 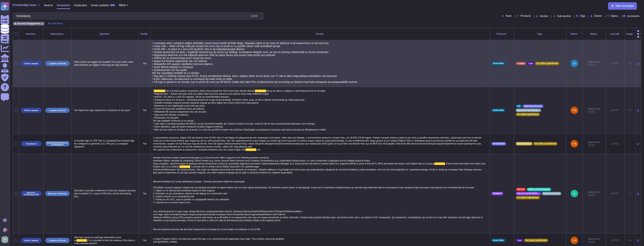 I want to click on span: Who has access to audit logs information (such as, so click(x=98, y=239).